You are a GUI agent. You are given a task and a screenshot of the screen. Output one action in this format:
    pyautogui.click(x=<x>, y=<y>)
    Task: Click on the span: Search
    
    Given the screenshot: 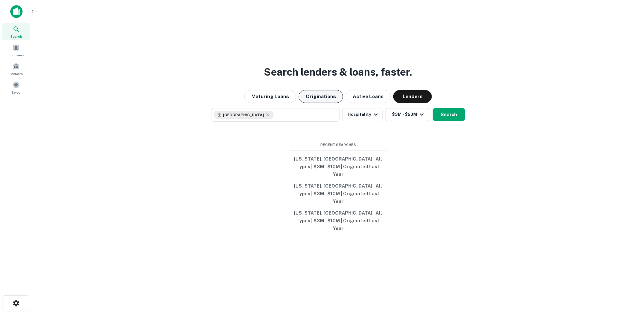 What is the action you would take?
    pyautogui.click(x=16, y=36)
    